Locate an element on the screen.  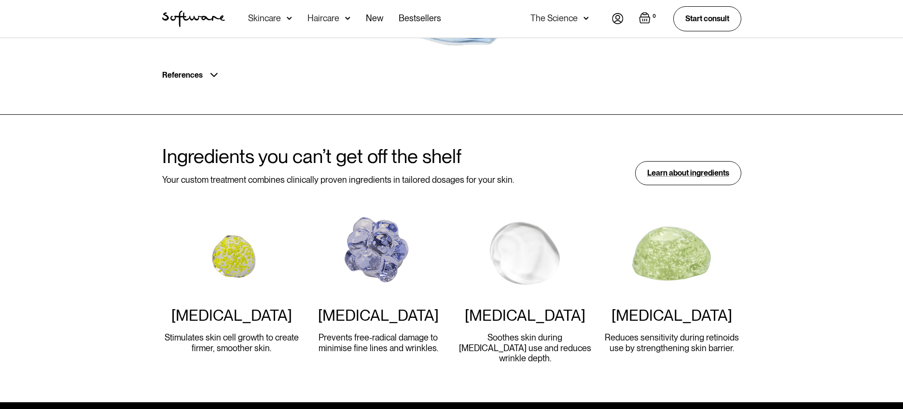
div: 0 is located at coordinates (654, 16).